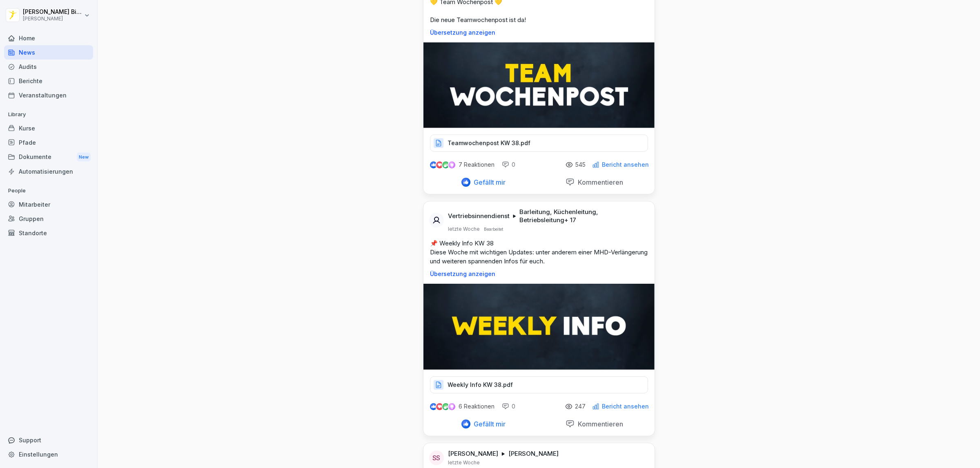 Image resolution: width=980 pixels, height=468 pixels. What do you see at coordinates (48, 440) in the screenshot?
I see `div: Support` at bounding box center [48, 440].